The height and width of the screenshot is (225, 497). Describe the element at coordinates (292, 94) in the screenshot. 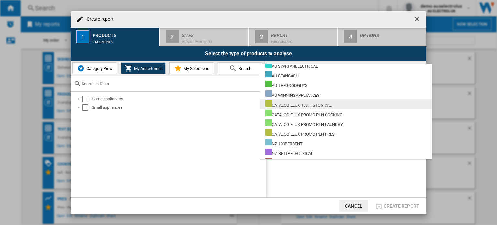

I see `div: AU WINNINGAPPLIANCES` at that location.